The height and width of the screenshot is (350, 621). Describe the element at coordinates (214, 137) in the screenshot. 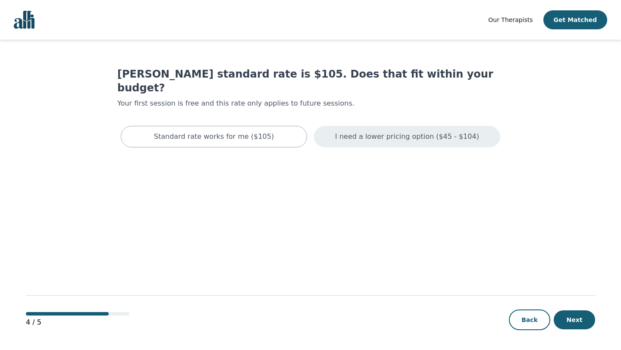

I see `p: Standard rate works for me ($105)` at that location.